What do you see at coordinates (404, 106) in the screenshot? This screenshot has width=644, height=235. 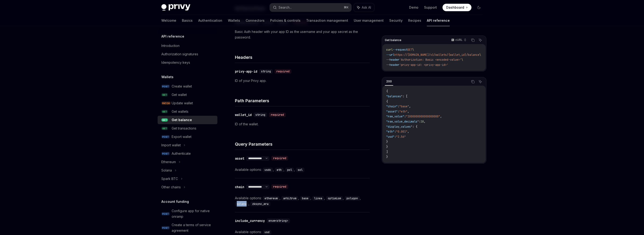 I see `span: "base"` at bounding box center [404, 106].